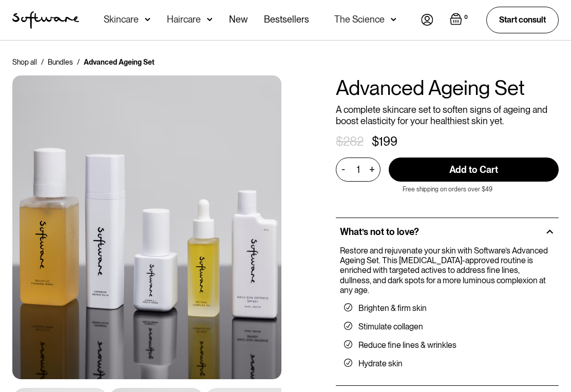  I want to click on li: Brighten & firm skin, so click(447, 308).